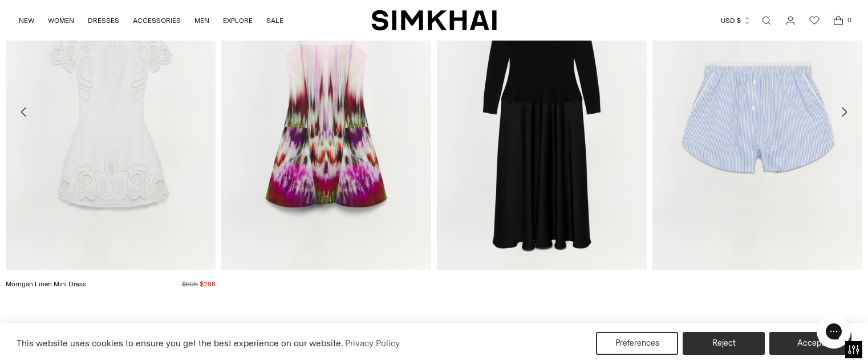 This screenshot has width=868, height=364. I want to click on a: Wishlist, so click(815, 21).